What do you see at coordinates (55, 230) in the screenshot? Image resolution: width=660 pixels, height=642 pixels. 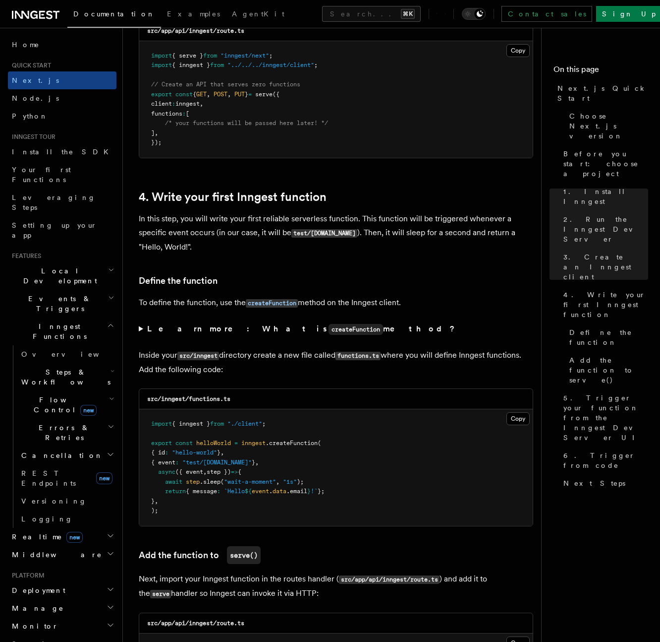 I see `span: Setting up your app` at bounding box center [55, 230].